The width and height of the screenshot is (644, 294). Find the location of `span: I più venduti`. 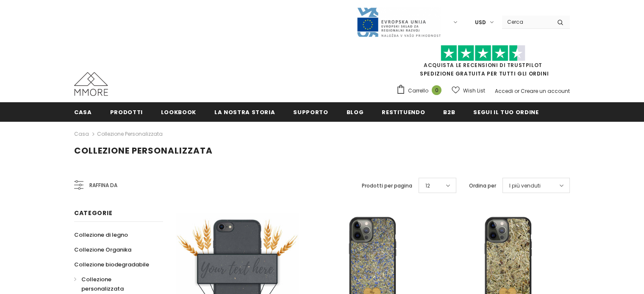

span: I più venduti is located at coordinates (525, 185).